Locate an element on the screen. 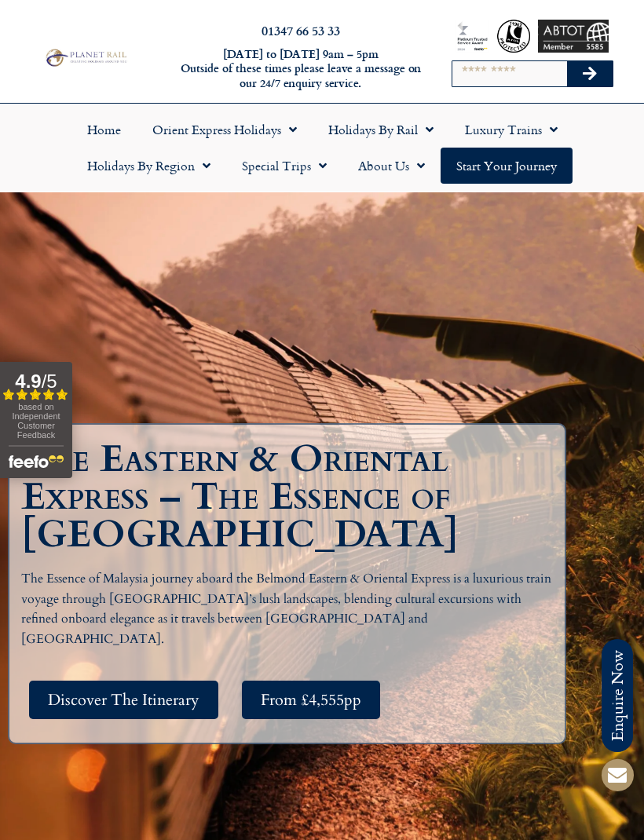 The width and height of the screenshot is (644, 840). span: Discover The Itinerary is located at coordinates (123, 699).